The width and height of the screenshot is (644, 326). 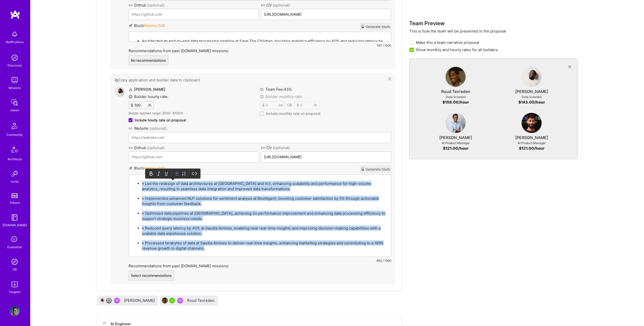 What do you see at coordinates (14, 247) in the screenshot?
I see `div: Evaluation` at bounding box center [14, 247].